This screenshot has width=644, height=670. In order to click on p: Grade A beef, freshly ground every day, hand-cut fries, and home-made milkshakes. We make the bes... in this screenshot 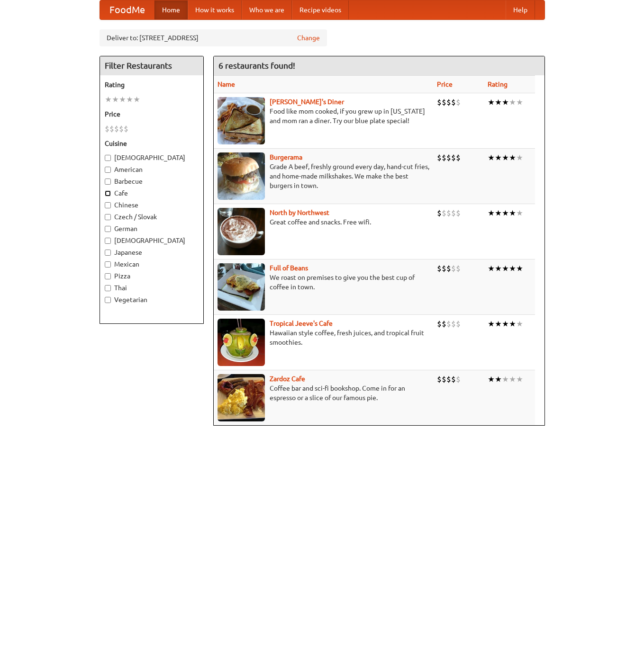, I will do `click(323, 176)`.